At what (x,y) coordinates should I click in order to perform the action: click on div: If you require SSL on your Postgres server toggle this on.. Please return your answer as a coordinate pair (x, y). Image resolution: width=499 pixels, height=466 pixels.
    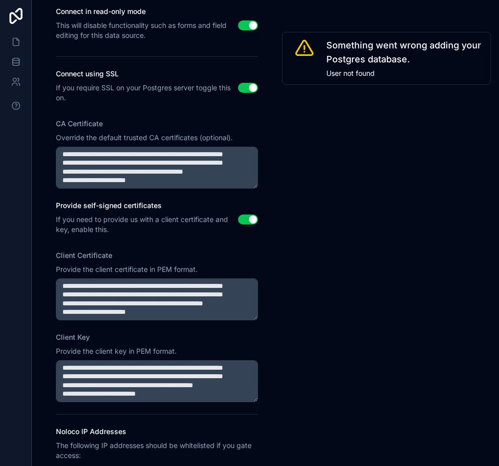
    Looking at the image, I should click on (147, 93).